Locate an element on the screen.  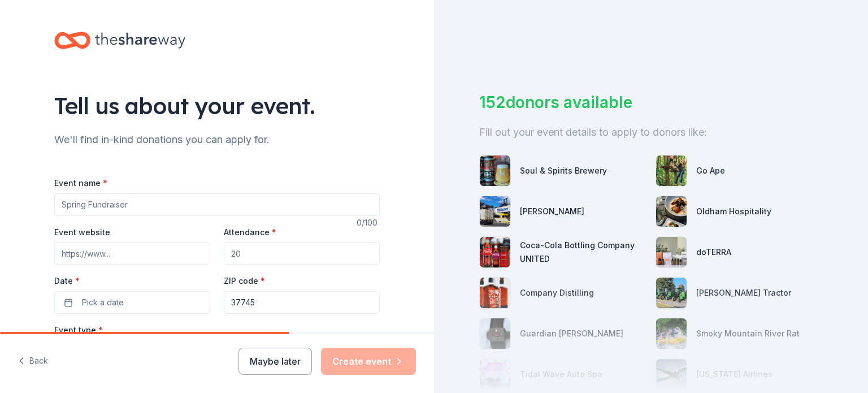
img: photo for Matson is located at coordinates (495, 211).